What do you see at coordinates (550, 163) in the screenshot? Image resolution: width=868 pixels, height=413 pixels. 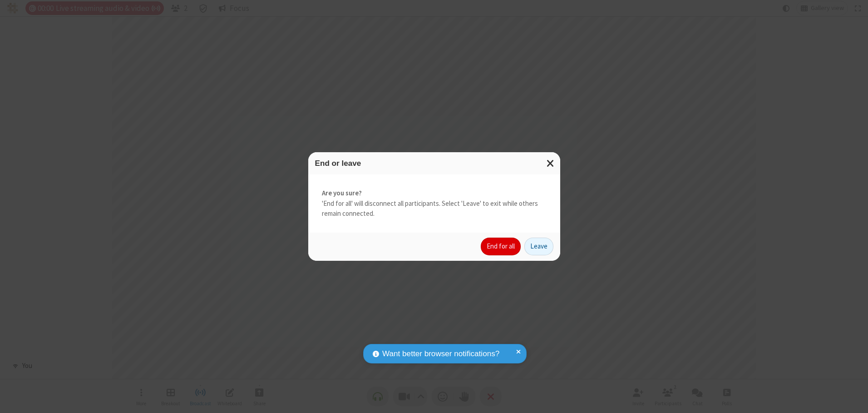 I see `button: Close modal` at bounding box center [550, 163].